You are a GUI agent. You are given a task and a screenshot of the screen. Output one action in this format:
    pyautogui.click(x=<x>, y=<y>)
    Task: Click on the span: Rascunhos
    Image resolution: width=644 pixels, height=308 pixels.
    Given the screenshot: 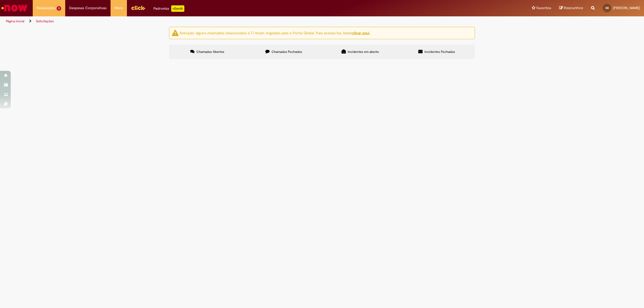 What is the action you would take?
    pyautogui.click(x=574, y=8)
    